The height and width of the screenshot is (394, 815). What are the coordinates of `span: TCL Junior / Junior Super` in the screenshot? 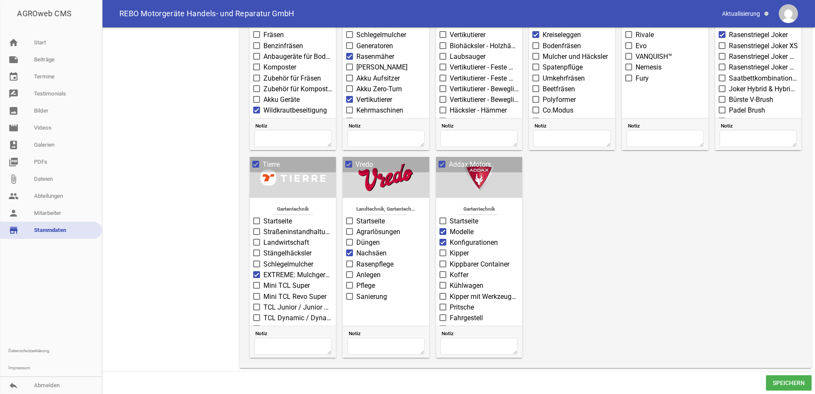 It's located at (298, 307).